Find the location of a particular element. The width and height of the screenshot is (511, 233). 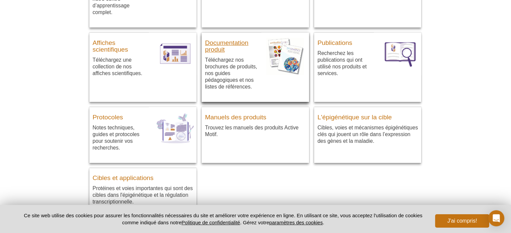

a: L'épigénétique sur la cible Cibles, voies et mécanismes épigénétiques clés qui jouent un rôle dan... is located at coordinates (368, 129).